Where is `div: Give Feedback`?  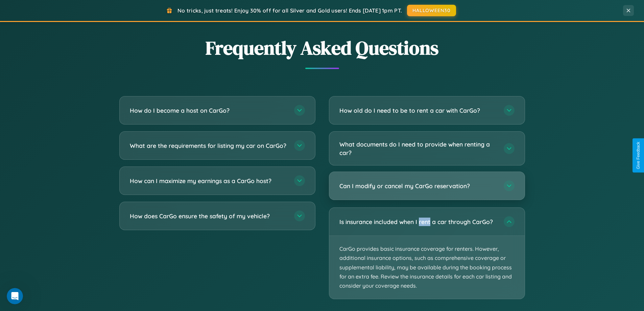
div: Give Feedback is located at coordinates (638, 155).